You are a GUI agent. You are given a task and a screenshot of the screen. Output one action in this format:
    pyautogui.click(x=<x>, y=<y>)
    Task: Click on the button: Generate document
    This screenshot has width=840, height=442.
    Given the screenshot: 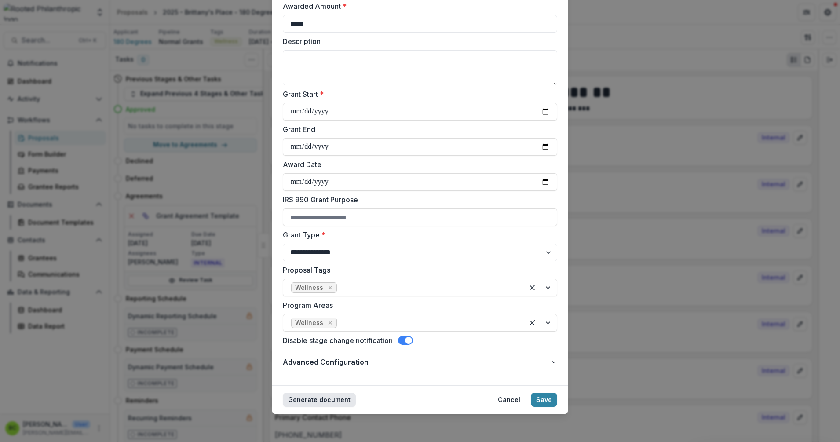 What is the action you would take?
    pyautogui.click(x=319, y=400)
    